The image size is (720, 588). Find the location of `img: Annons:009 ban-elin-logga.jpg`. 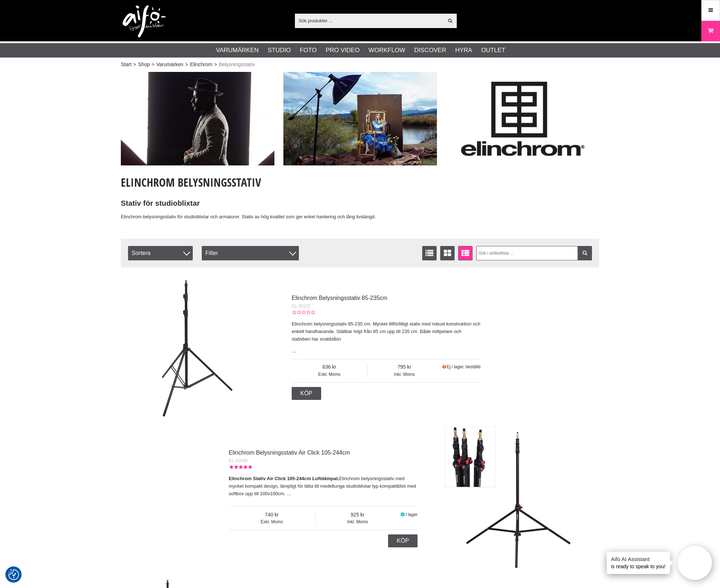

img: Annons:009 ban-elin-logga.jpg is located at coordinates (523, 119).